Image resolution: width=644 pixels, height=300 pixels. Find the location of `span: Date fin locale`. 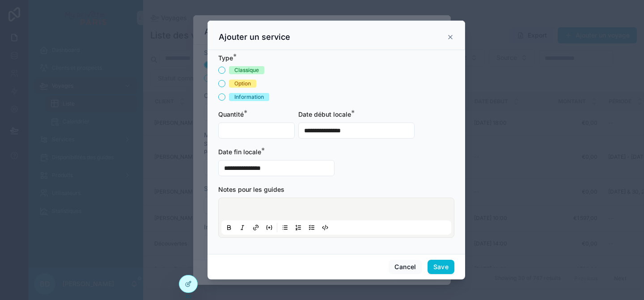

span: Date fin locale is located at coordinates (240, 152).